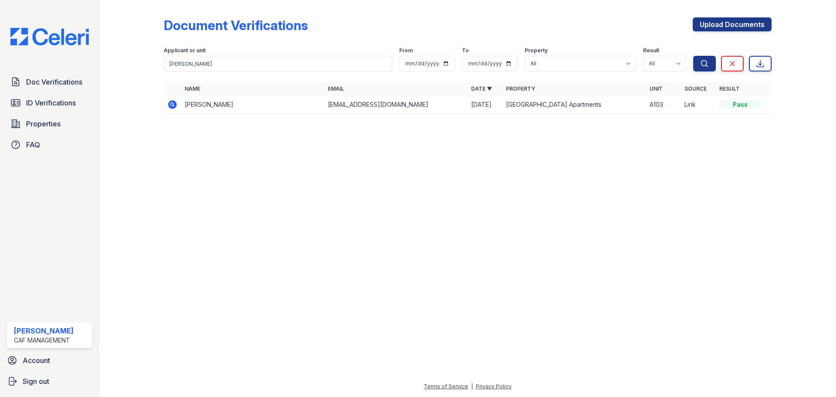 This screenshot has height=397, width=836. I want to click on span: Sign out, so click(36, 381).